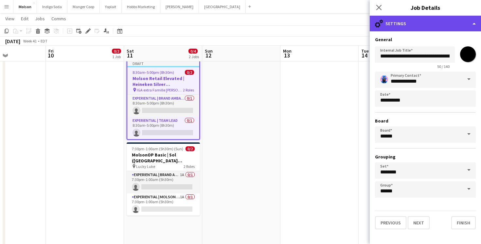  What do you see at coordinates (59, 19) in the screenshot?
I see `span: Comms` at bounding box center [59, 19].